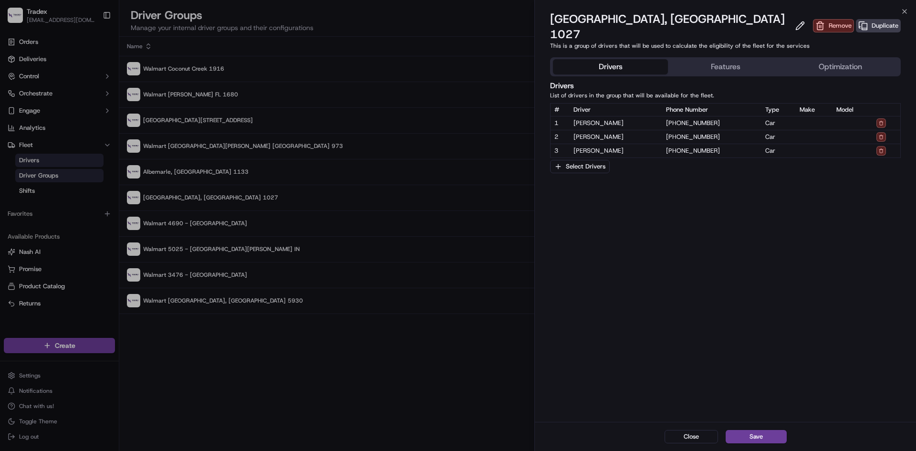 This screenshot has width=916, height=451. Describe the element at coordinates (711, 110) in the screenshot. I see `th: Phone Number` at that location.